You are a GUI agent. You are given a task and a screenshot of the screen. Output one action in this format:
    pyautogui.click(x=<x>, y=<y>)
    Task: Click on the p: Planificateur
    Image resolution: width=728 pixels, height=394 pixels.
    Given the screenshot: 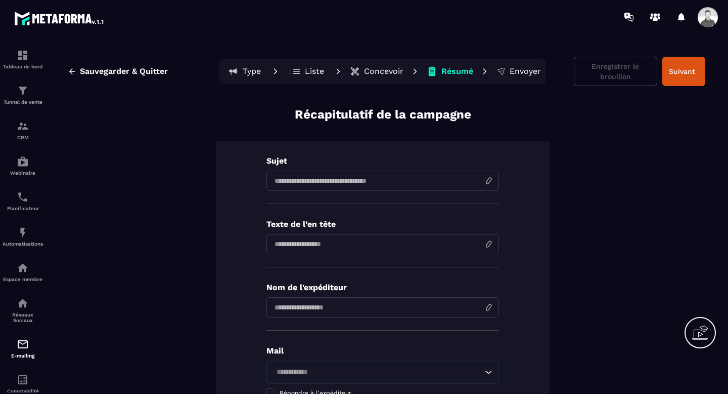 What is the action you would take?
    pyautogui.click(x=23, y=208)
    